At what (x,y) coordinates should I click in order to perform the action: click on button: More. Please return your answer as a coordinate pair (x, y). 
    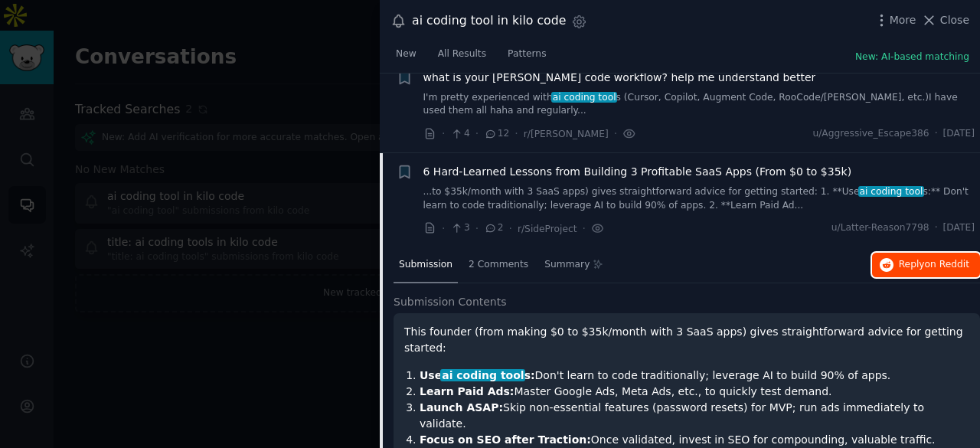
    Looking at the image, I should click on (895, 20).